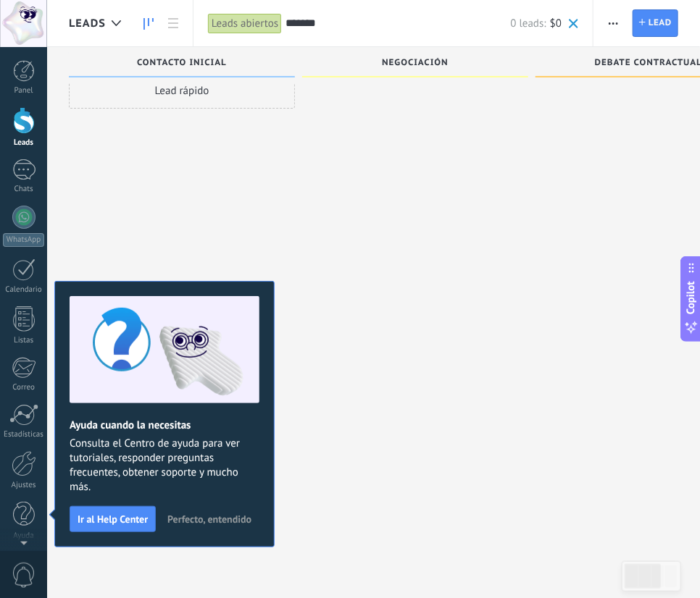 This screenshot has width=700, height=598. Describe the element at coordinates (613, 23) in the screenshot. I see `button: Más` at that location.